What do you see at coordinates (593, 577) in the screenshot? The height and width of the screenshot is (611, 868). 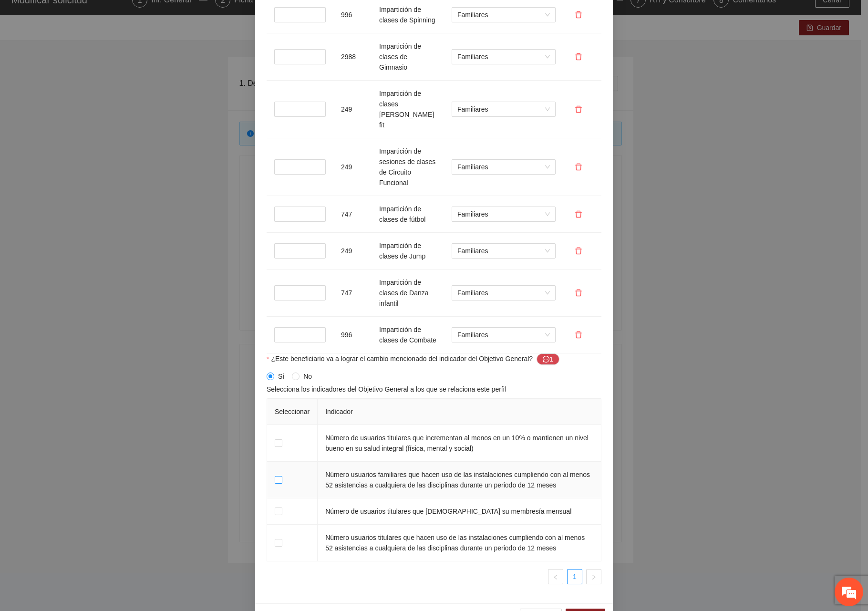 I see `span: right` at bounding box center [593, 577].